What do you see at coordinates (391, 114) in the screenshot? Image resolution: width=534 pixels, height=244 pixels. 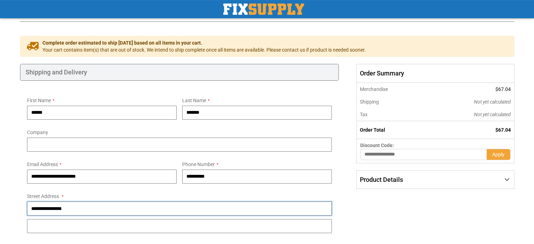 I see `th: Tax` at bounding box center [391, 114].